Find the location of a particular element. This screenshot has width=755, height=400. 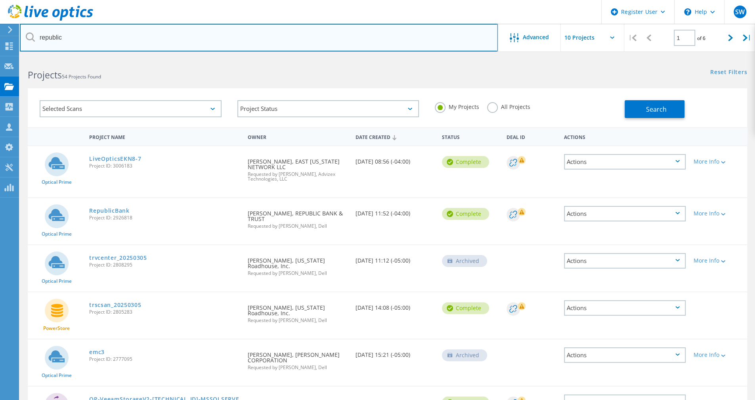

a: Reset Filters is located at coordinates (728, 73).